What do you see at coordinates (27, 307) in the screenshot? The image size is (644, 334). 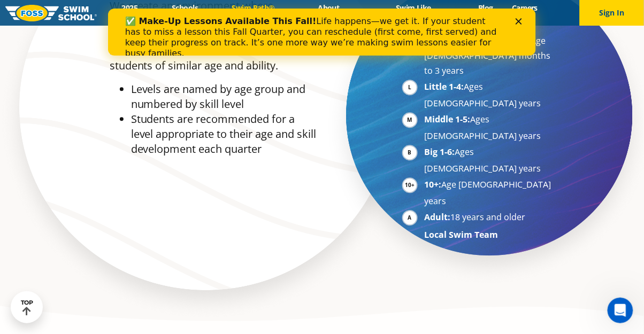 I see `div: TOP` at bounding box center [27, 307].